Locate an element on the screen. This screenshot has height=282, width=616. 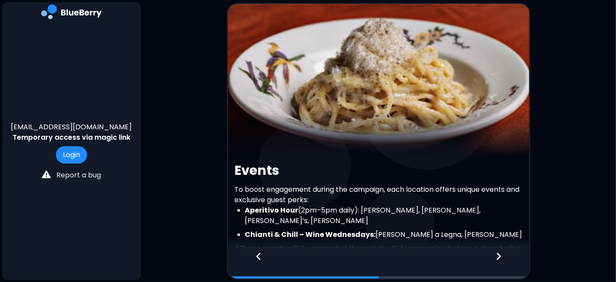
button: Login is located at coordinates (72, 155).